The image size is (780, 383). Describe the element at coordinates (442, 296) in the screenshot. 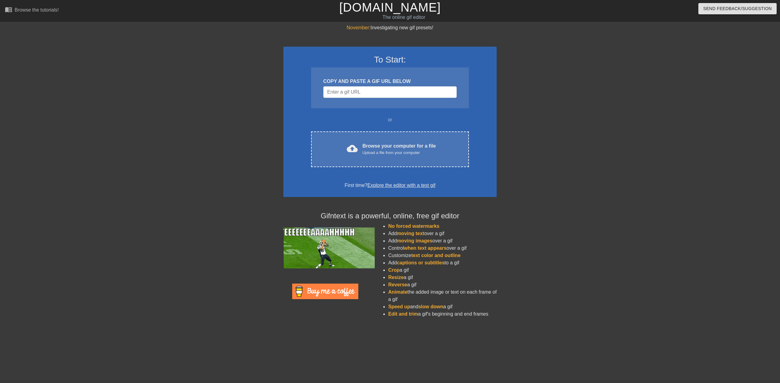

I see `li: the added image or text on each frame of a gif` at that location.